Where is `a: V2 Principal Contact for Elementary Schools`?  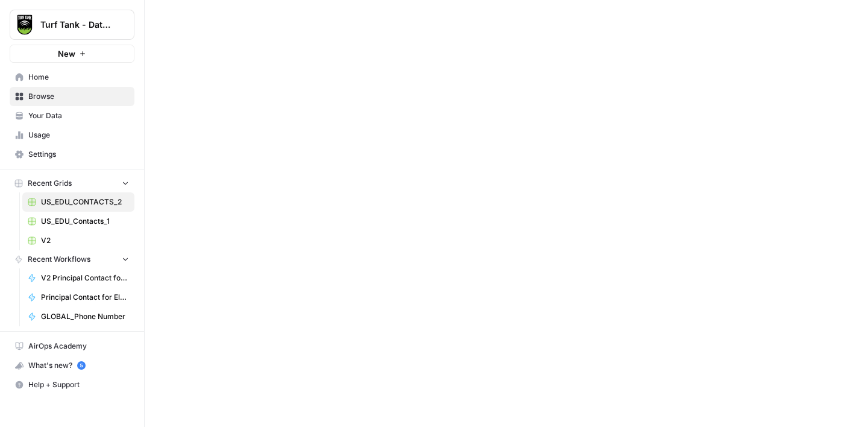 a: V2 Principal Contact for Elementary Schools is located at coordinates (79, 278).